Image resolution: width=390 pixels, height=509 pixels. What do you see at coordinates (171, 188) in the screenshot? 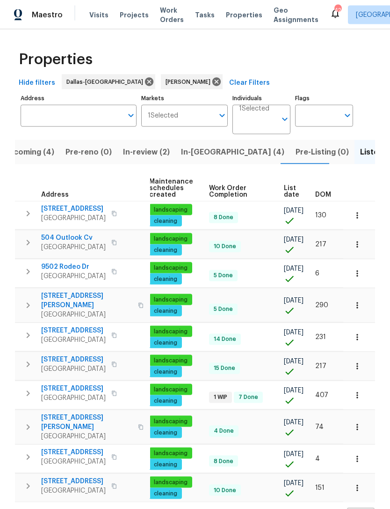
I see `span: Maintenance schedules created` at bounding box center [171, 188].